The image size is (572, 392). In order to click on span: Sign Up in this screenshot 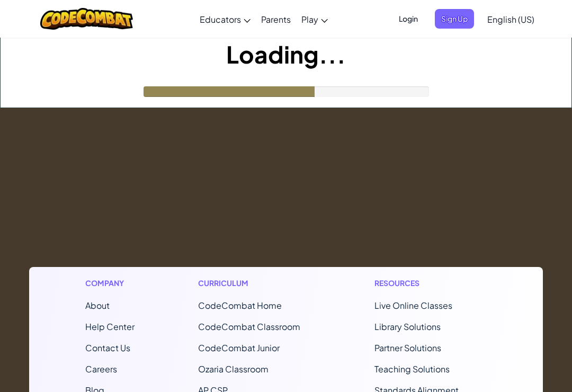, I will do `click(454, 19)`.